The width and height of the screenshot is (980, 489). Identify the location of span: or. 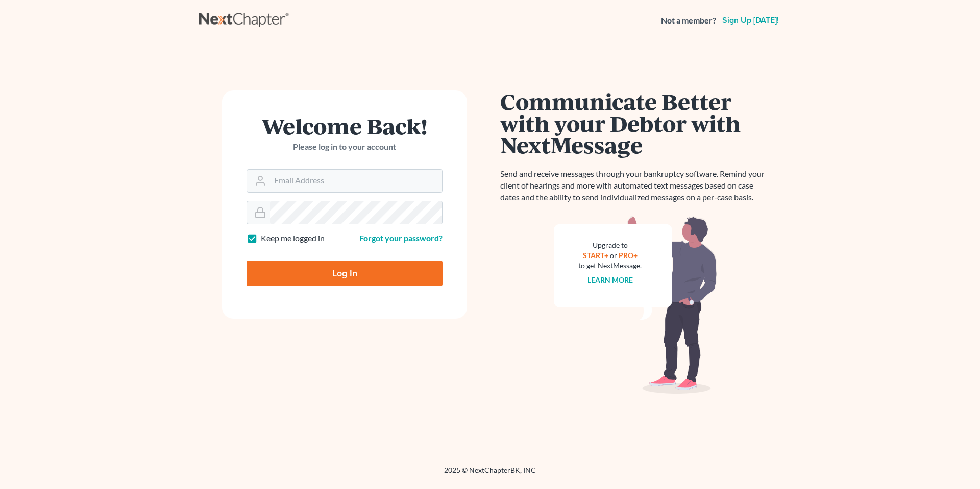
(613, 255).